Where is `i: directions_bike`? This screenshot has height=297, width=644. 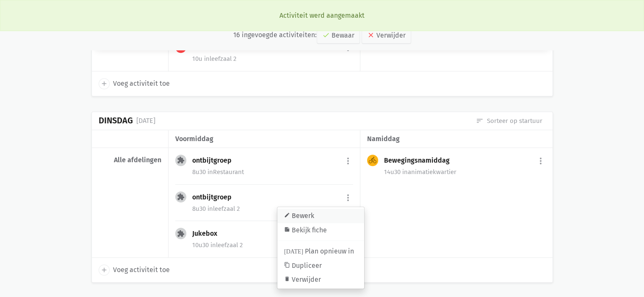 i: directions_bike is located at coordinates (373, 160).